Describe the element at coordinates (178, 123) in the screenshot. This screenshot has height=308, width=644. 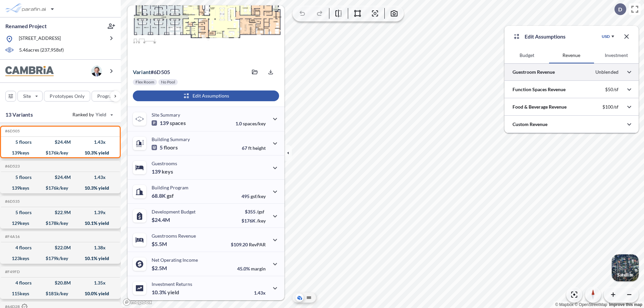
I see `span: spaces` at that location.